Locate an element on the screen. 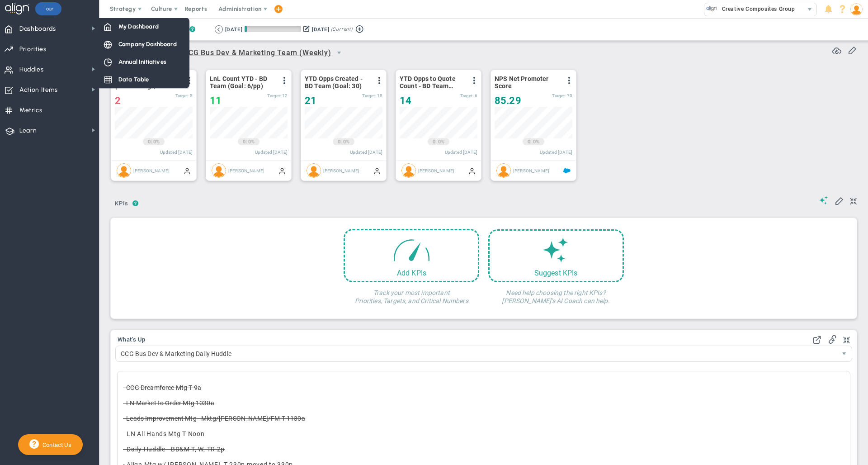 The width and height of the screenshot is (868, 465). span: Company Dashboard is located at coordinates (147, 44).